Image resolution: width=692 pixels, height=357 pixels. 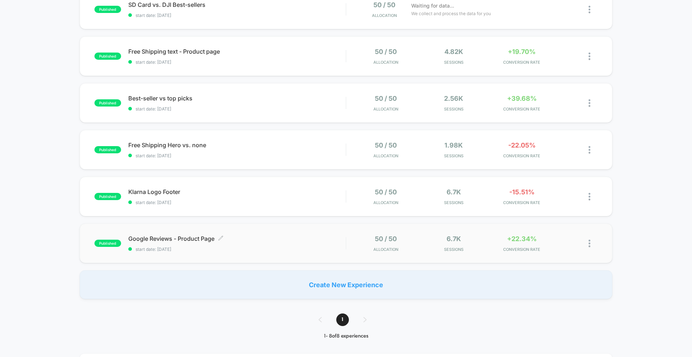 I want to click on span: -15.51%, so click(x=522, y=192).